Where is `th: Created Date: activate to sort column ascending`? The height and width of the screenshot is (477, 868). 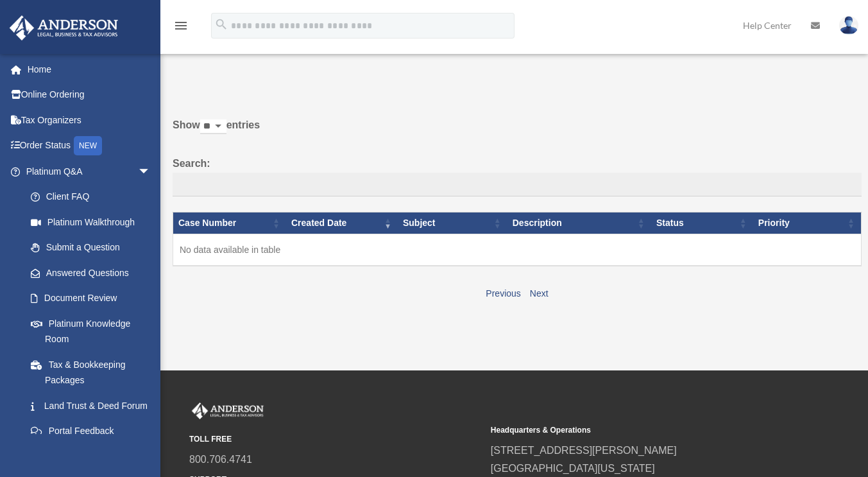 th: Created Date: activate to sort column ascending is located at coordinates (342, 223).